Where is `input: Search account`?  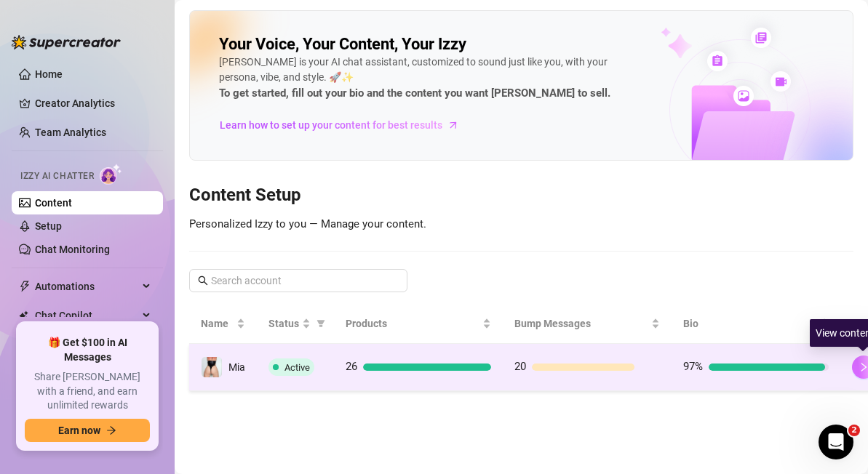 input: Search account is located at coordinates (299, 280).